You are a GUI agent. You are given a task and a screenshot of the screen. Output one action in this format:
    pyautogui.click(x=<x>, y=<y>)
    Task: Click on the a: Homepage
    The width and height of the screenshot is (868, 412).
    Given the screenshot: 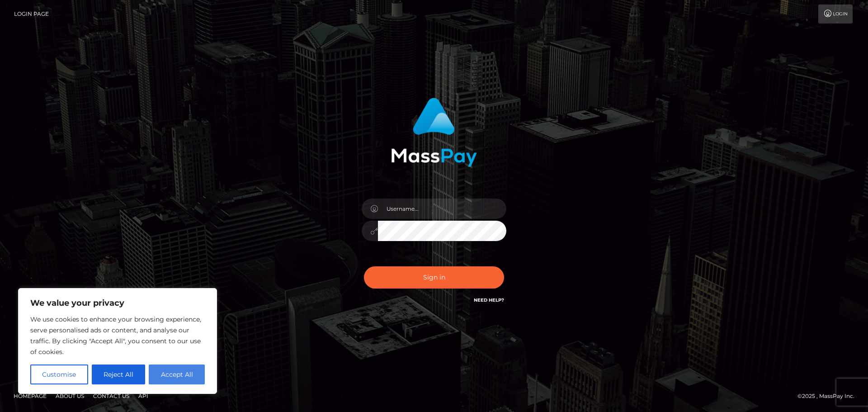 What is the action you would take?
    pyautogui.click(x=30, y=396)
    